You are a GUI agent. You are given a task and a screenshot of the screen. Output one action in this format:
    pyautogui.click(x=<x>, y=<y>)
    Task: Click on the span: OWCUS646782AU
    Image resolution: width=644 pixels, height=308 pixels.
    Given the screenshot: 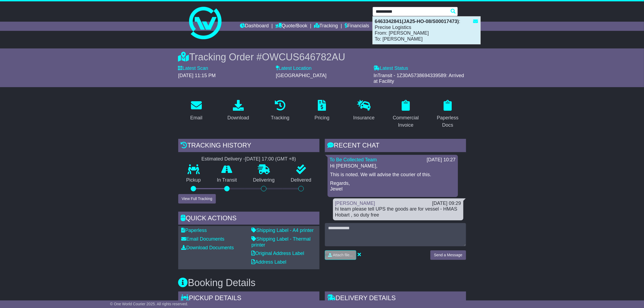 What is the action you would take?
    pyautogui.click(x=304, y=57)
    